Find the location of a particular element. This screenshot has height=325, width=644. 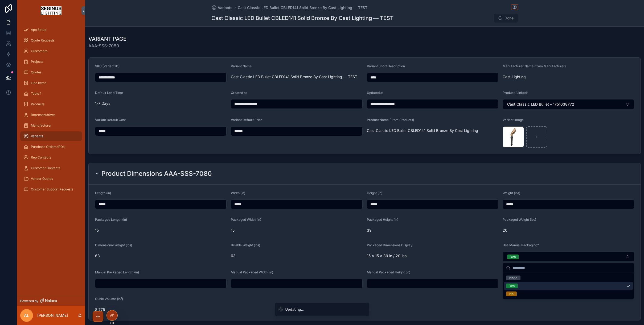

span: 20 is located at coordinates (569, 230).